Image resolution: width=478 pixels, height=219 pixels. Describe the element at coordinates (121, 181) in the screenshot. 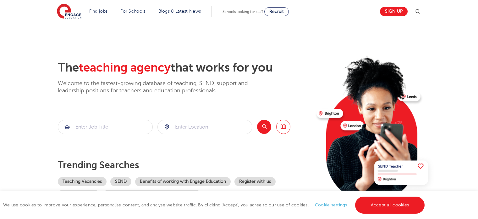

I see `a: SEND` at that location.